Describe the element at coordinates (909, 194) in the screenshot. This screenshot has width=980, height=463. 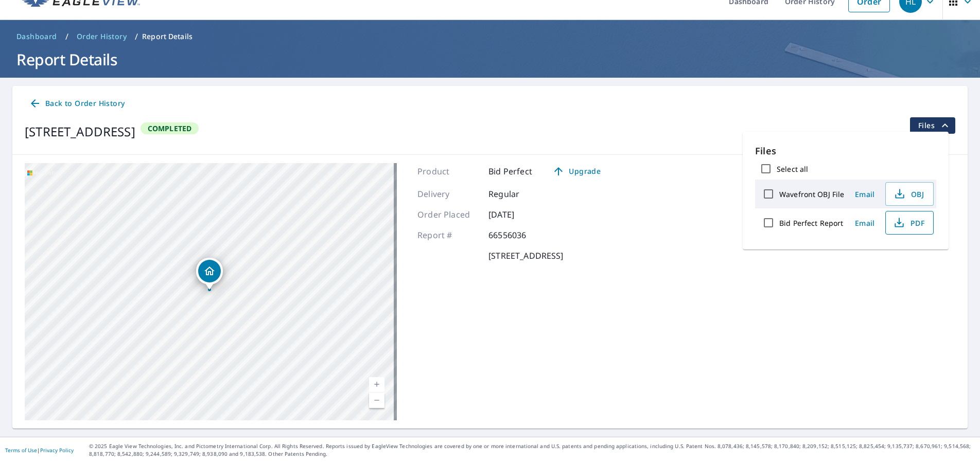
I see `button: OBJ` at that location.